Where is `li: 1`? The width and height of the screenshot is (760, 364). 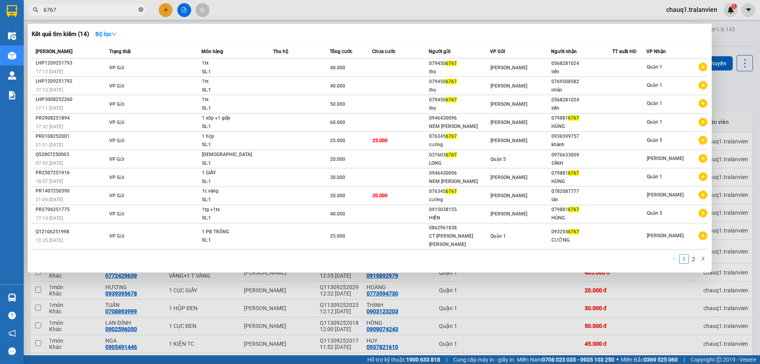 li: 1 is located at coordinates (684, 259).